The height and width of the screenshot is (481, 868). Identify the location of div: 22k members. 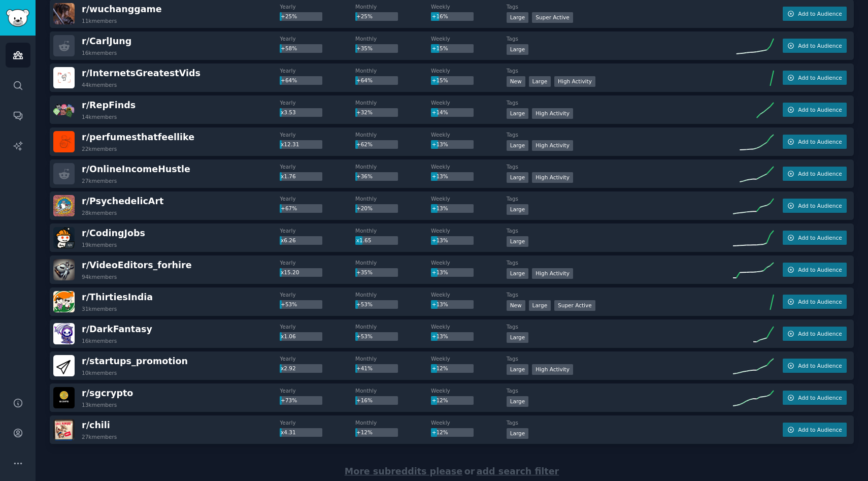
(99, 149).